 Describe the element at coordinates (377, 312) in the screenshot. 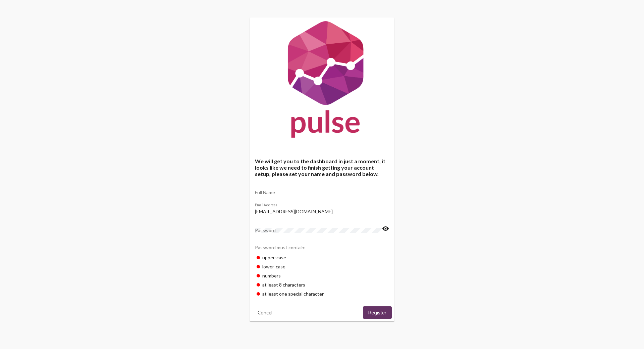

I see `button: Register` at that location.